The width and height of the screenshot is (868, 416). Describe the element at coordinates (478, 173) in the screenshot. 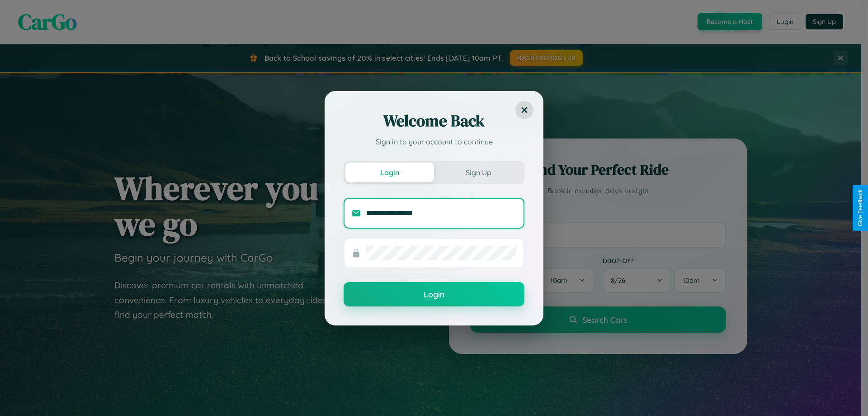

I see `button: Sign Up` at that location.